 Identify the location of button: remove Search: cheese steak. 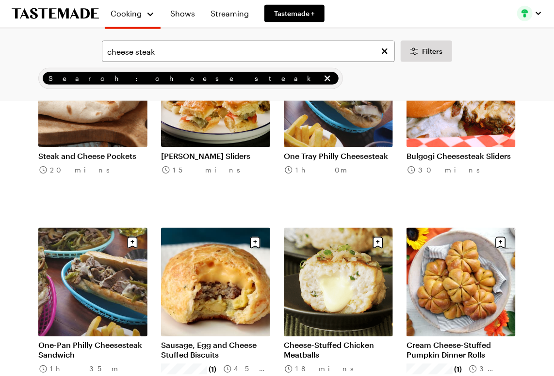
(327, 79).